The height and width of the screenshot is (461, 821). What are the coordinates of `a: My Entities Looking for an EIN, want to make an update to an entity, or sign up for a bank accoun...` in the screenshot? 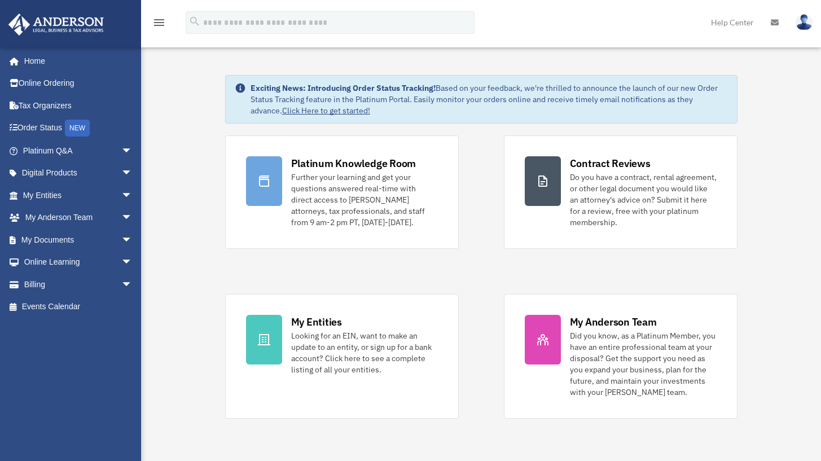 It's located at (342, 356).